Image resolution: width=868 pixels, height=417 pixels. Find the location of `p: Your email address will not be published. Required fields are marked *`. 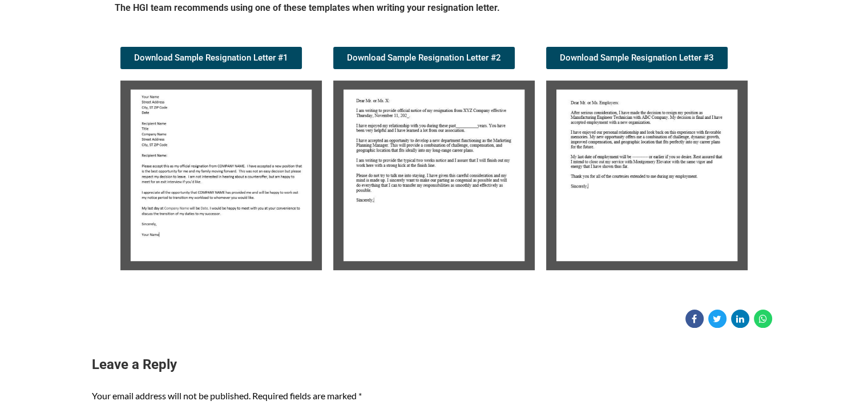

p: Your email address will not be published. Required fields are marked * is located at coordinates (434, 395).